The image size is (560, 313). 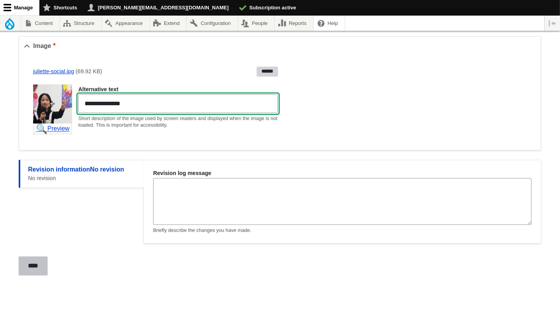 What do you see at coordinates (83, 178) in the screenshot?
I see `span: No revision` at bounding box center [83, 178].